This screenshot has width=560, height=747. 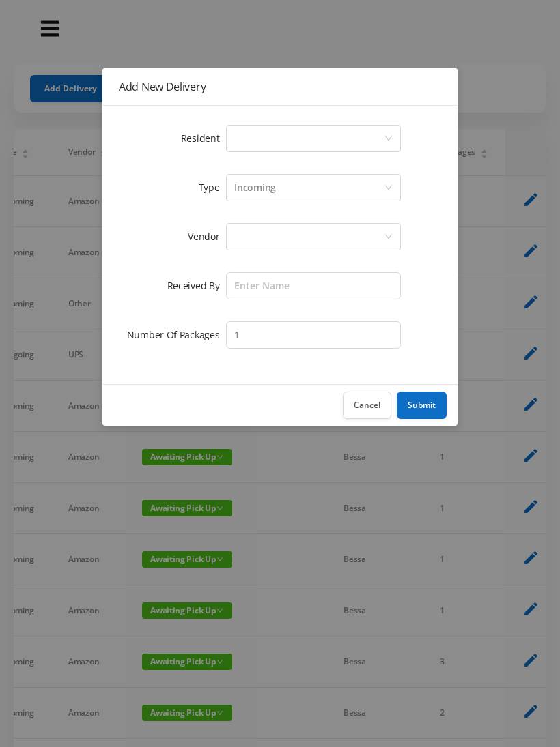 What do you see at coordinates (367, 405) in the screenshot?
I see `button: Cancel` at bounding box center [367, 405].